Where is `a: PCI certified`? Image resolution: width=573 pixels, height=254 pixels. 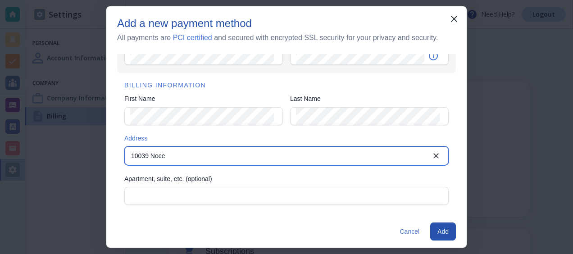
a: PCI certified is located at coordinates (192, 37).